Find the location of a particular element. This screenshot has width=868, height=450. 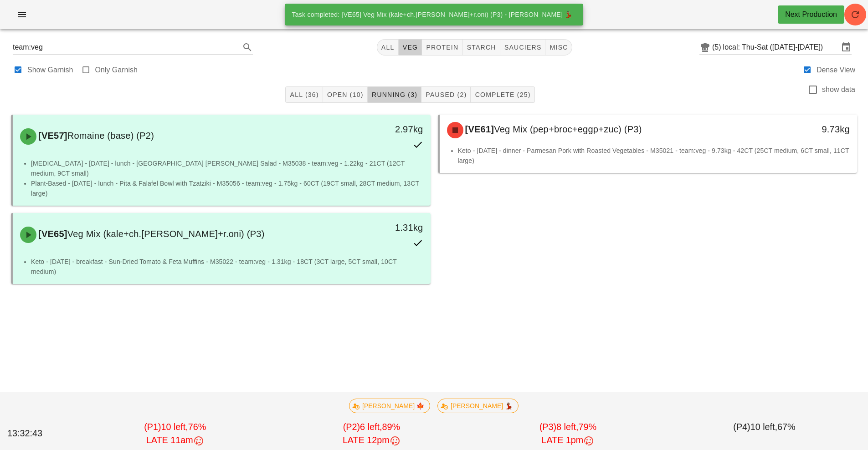

label: Show Garnish is located at coordinates (50, 70).